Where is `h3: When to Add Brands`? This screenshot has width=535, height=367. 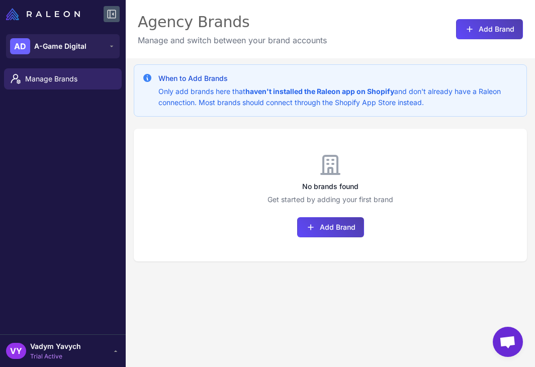 h3: When to Add Brands is located at coordinates (339, 78).